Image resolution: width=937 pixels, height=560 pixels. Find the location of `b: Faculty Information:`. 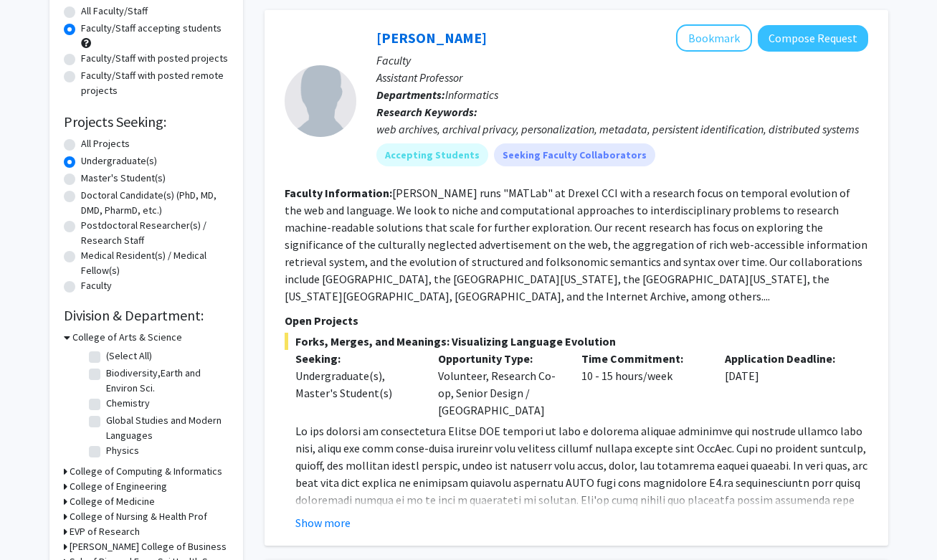

b: Faculty Information: is located at coordinates (338, 192).